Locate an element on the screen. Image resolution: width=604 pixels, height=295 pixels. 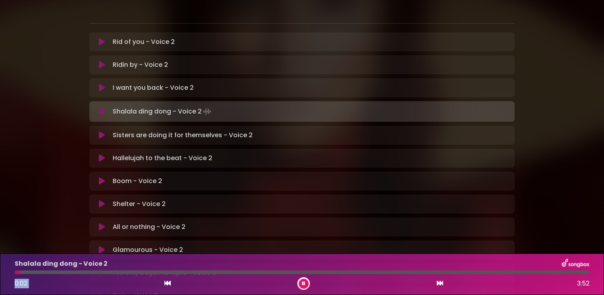
p: I want you back - Voice 2 is located at coordinates (153, 88).